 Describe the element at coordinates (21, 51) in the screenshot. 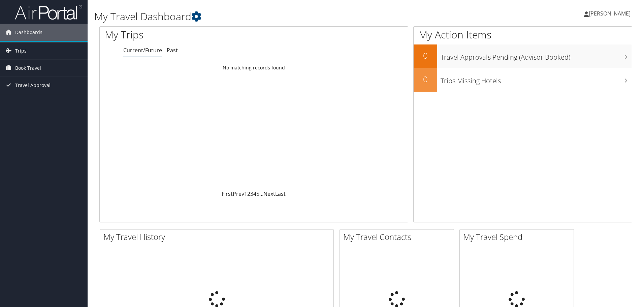

I see `span: Trips` at that location.